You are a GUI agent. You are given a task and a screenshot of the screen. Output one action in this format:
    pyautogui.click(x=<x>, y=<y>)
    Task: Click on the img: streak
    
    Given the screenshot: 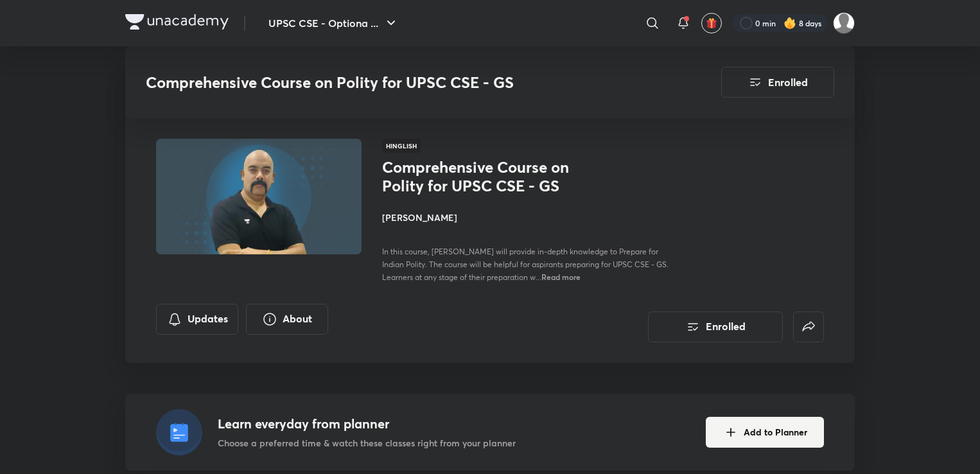 What is the action you would take?
    pyautogui.click(x=790, y=23)
    